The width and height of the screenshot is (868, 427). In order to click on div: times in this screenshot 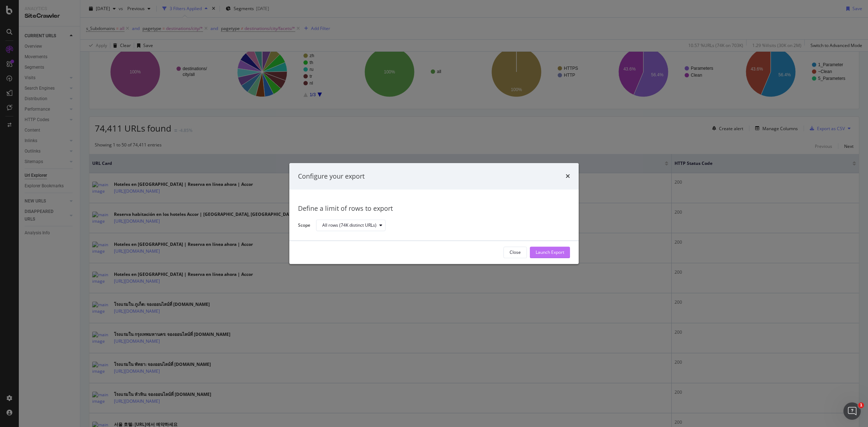, I will do `click(568, 177)`.